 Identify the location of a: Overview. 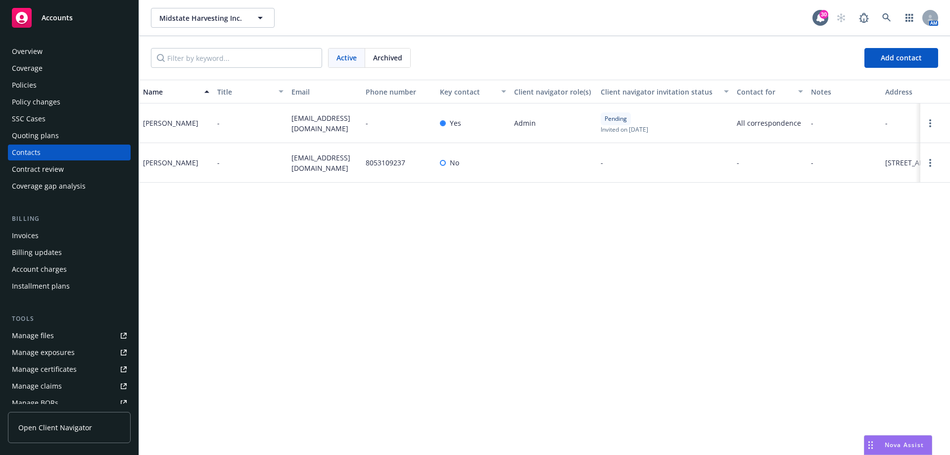
(69, 51).